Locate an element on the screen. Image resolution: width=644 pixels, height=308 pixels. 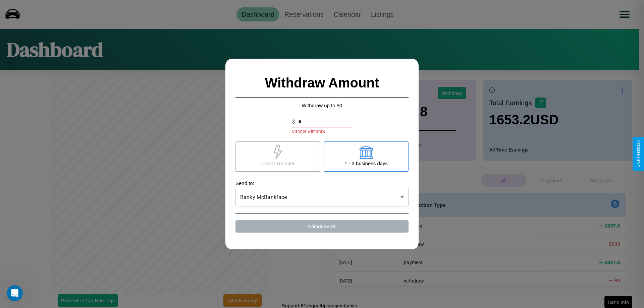
div: Give Feedback is located at coordinates (638, 154).